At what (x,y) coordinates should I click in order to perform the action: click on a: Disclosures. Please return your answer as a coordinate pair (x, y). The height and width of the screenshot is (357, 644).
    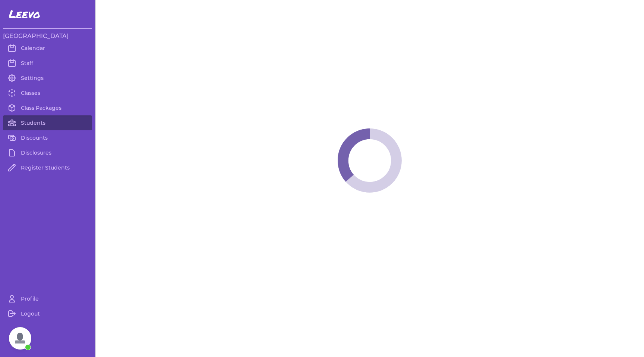
    Looking at the image, I should click on (48, 153).